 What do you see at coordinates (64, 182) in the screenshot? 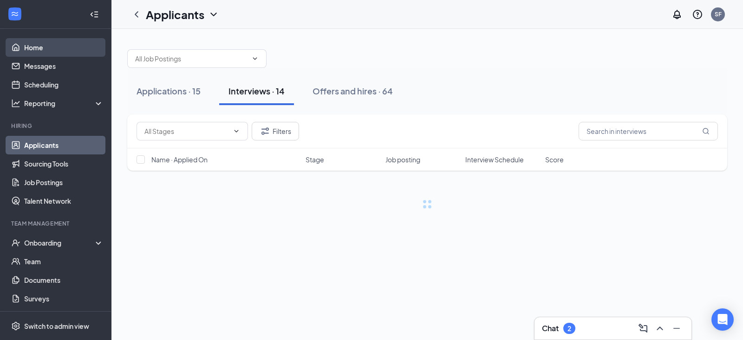
I see `a: Job Postings` at bounding box center [64, 182].